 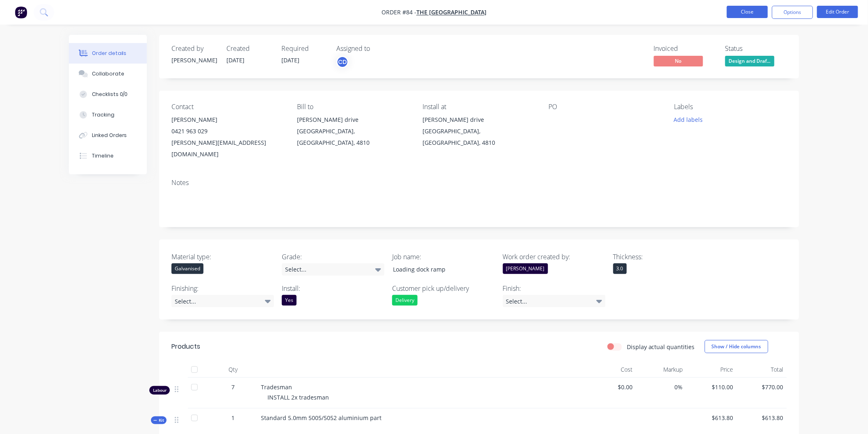 What do you see at coordinates (109, 53) in the screenshot?
I see `div: Order details` at bounding box center [109, 53].